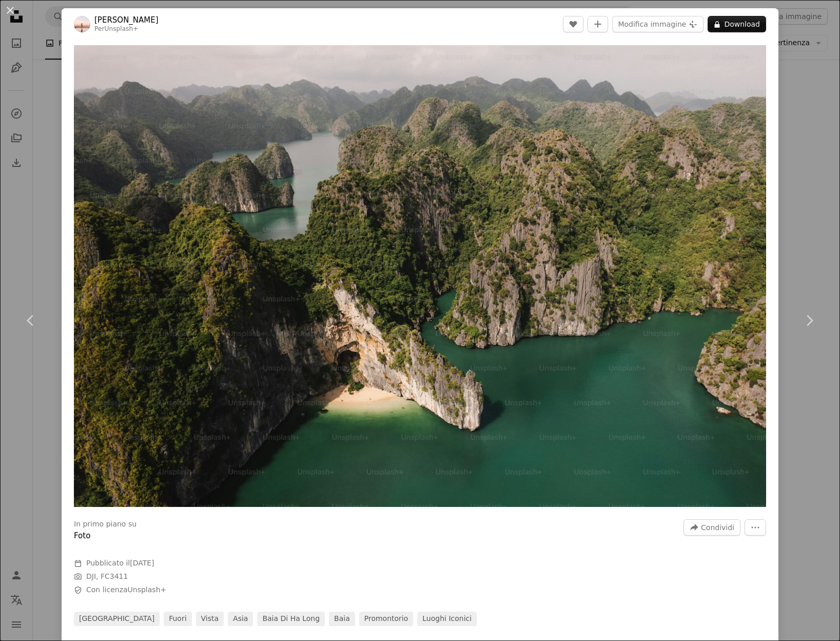 Image resolution: width=840 pixels, height=641 pixels. Describe the element at coordinates (573, 24) in the screenshot. I see `button: Mi piace` at that location.